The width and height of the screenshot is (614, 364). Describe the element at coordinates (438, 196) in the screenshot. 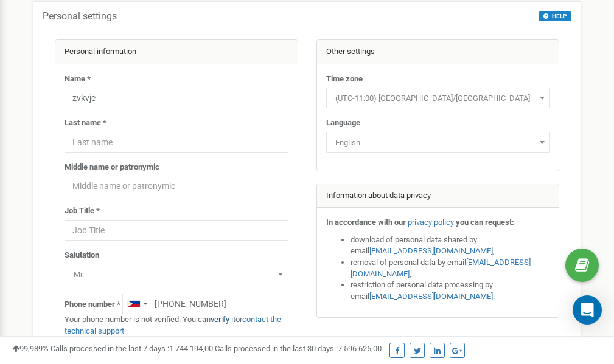

I see `div: Information about data privacy` at that location.